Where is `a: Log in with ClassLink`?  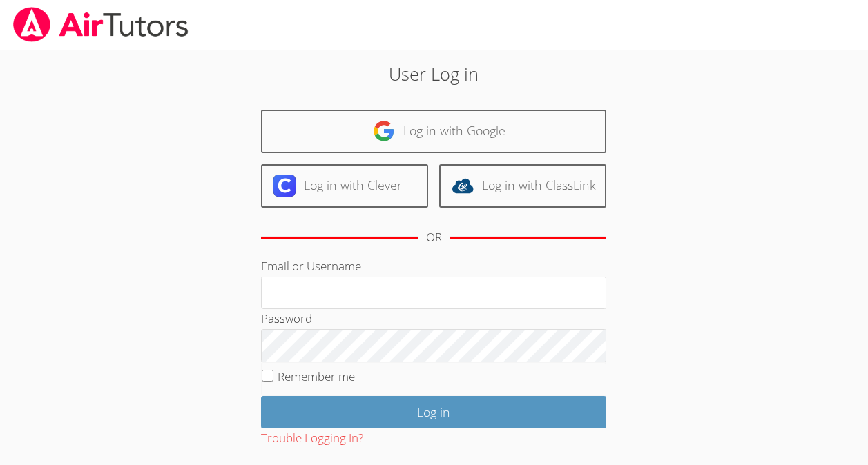
a: Log in with ClassLink is located at coordinates (523, 186).